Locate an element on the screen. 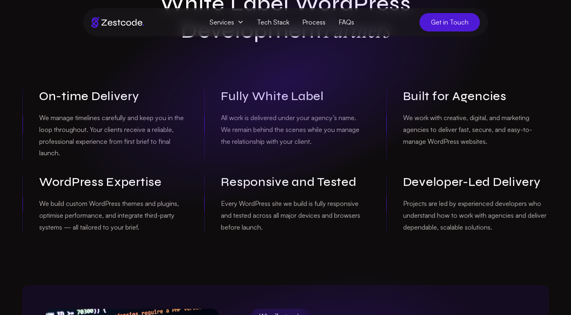 The width and height of the screenshot is (571, 315). h3: On-time Delivery is located at coordinates (112, 96).